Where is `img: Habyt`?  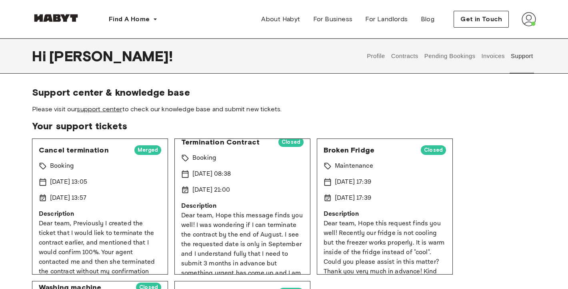 img: Habyt is located at coordinates (56, 18).